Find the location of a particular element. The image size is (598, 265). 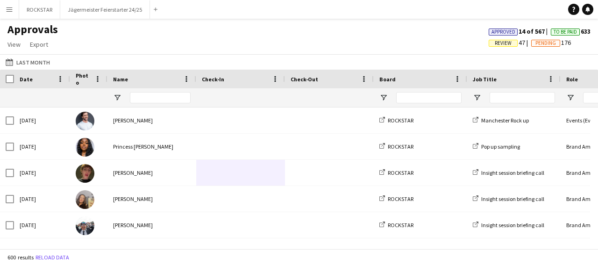

span: Approved is located at coordinates (503, 32).